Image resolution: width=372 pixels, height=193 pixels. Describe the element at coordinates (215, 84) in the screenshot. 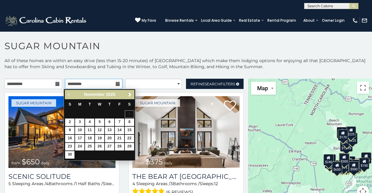

I see `a: RefineSearchFilters` at that location.